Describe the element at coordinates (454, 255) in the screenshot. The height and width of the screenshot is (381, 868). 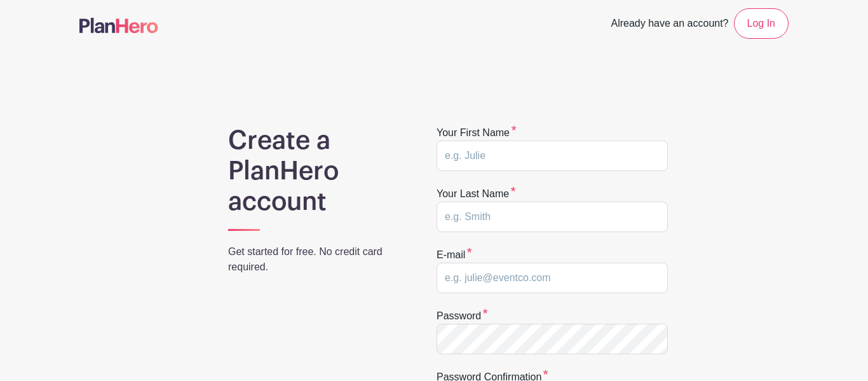
I see `label: E-mail` at that location.